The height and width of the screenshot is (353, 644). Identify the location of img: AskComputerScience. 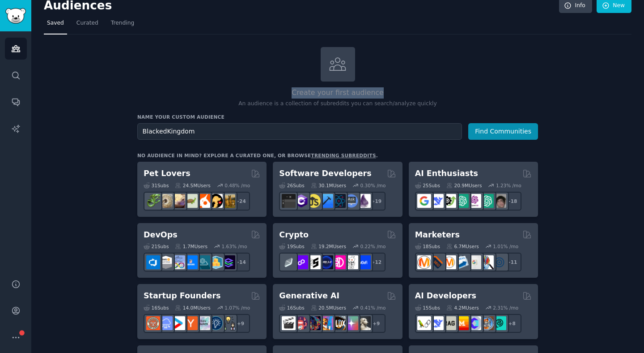
(351, 200).